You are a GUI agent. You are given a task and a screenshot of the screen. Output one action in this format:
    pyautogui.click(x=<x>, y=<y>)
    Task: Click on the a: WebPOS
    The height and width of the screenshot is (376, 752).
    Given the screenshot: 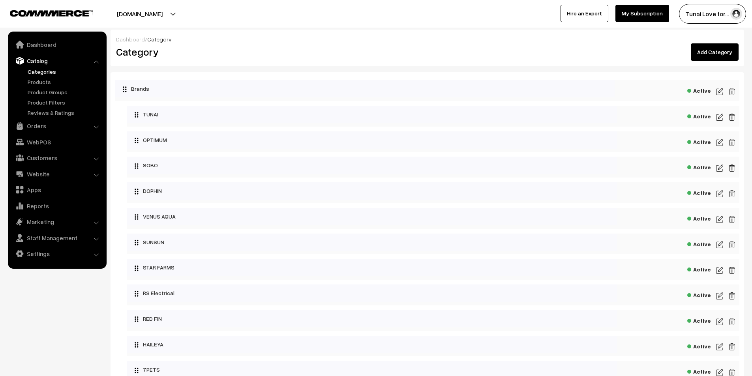 What is the action you would take?
    pyautogui.click(x=57, y=142)
    